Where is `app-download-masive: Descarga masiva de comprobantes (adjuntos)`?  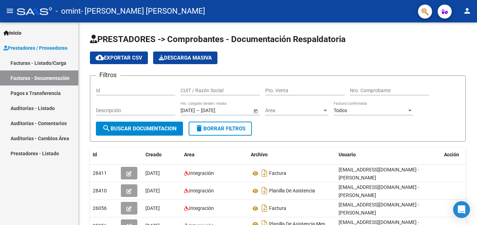 app-download-masive: Descarga masiva de comprobantes (adjuntos) is located at coordinates (185, 58).